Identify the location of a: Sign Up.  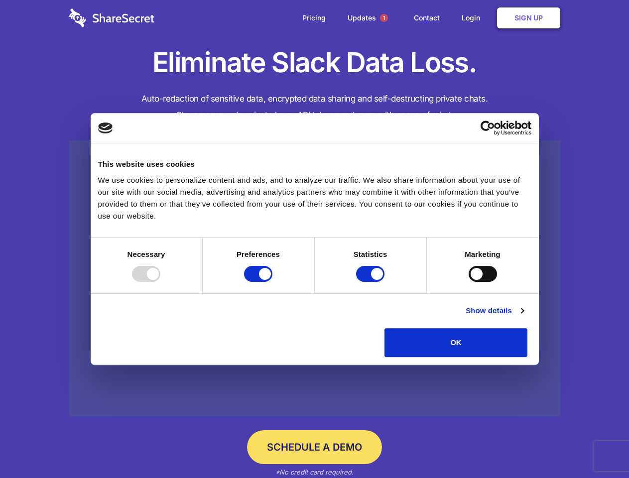
(528, 18).